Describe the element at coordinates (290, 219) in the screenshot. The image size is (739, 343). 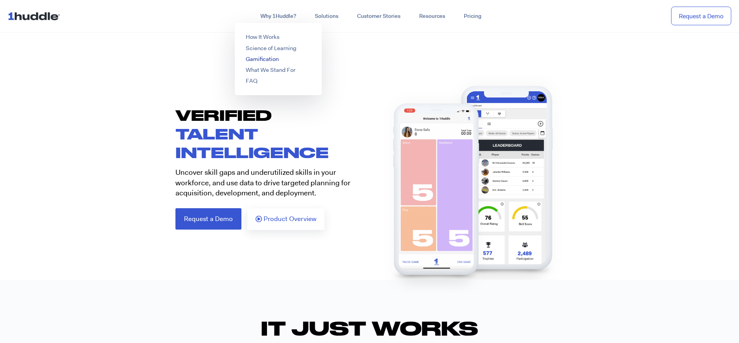
I see `span: Product Overview` at that location.